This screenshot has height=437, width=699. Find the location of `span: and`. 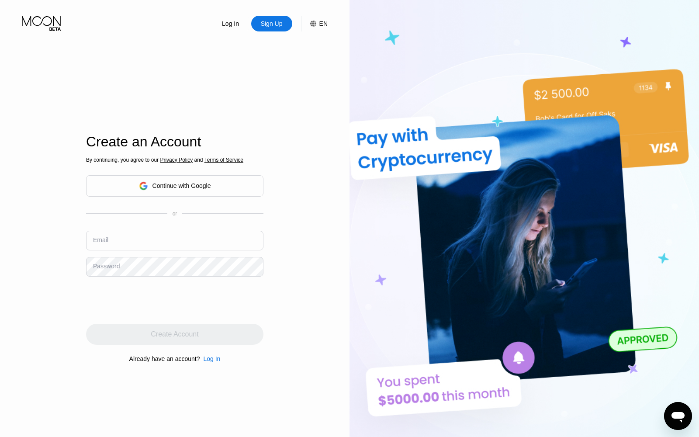

span: and is located at coordinates (198, 160).